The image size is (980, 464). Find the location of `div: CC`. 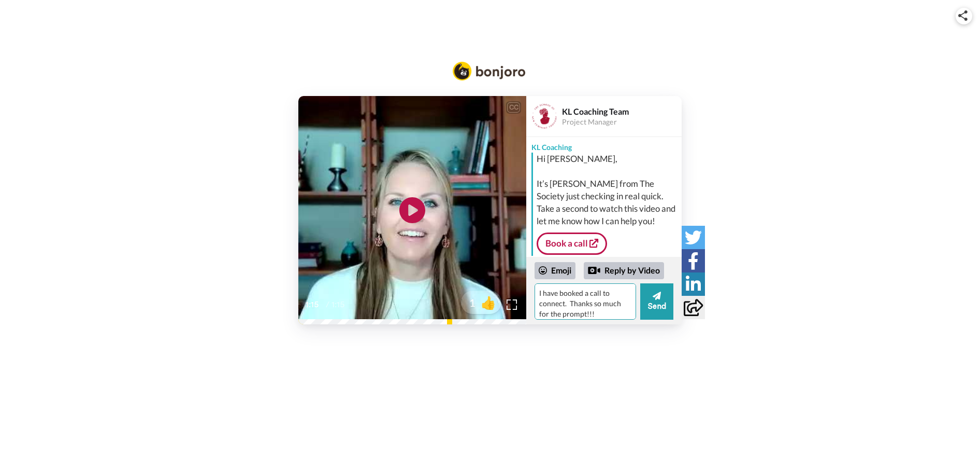

div: CC is located at coordinates (513, 108).